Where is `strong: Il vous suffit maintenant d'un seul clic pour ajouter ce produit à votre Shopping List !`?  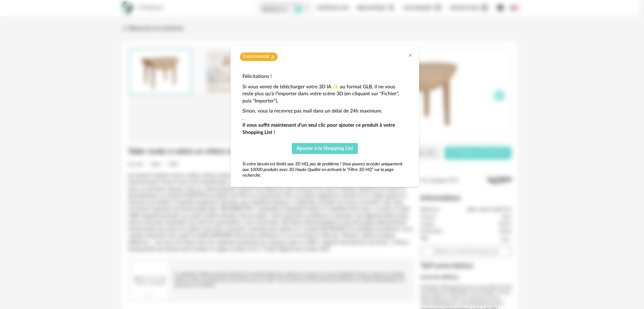
strong: Il vous suffit maintenant d'un seul clic pour ajouter ce produit à votre Shopping List ! is located at coordinates (318, 129).